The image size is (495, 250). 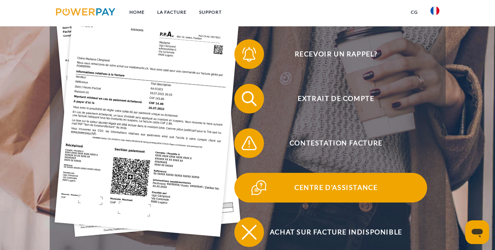 I want to click on a: Recevoir un rappel?, so click(x=331, y=54).